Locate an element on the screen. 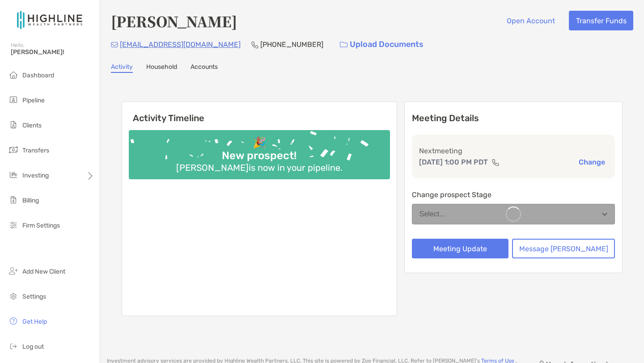  p: Change prospect Stage is located at coordinates (514, 195).